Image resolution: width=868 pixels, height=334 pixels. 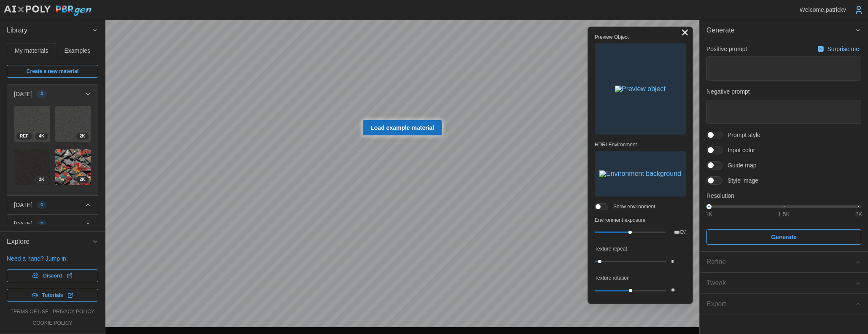 What do you see at coordinates (73, 167) in the screenshot?
I see `a: x7dkHUN64Nm2d1BrEYPN2K` at bounding box center [73, 167].